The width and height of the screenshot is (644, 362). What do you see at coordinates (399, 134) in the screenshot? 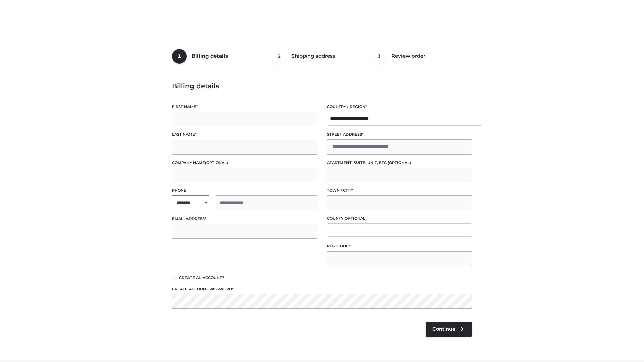
I see `label: Street address` at bounding box center [399, 134].